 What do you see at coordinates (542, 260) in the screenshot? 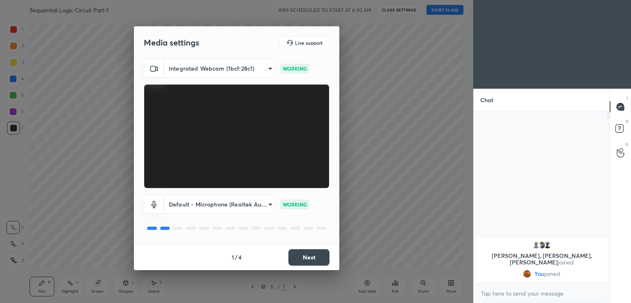
I see `div: grid` at bounding box center [542, 260].